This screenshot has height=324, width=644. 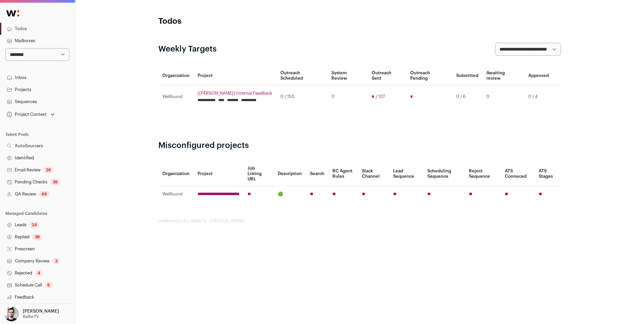 I want to click on img: 10051957-medium_jpg, so click(x=11, y=314).